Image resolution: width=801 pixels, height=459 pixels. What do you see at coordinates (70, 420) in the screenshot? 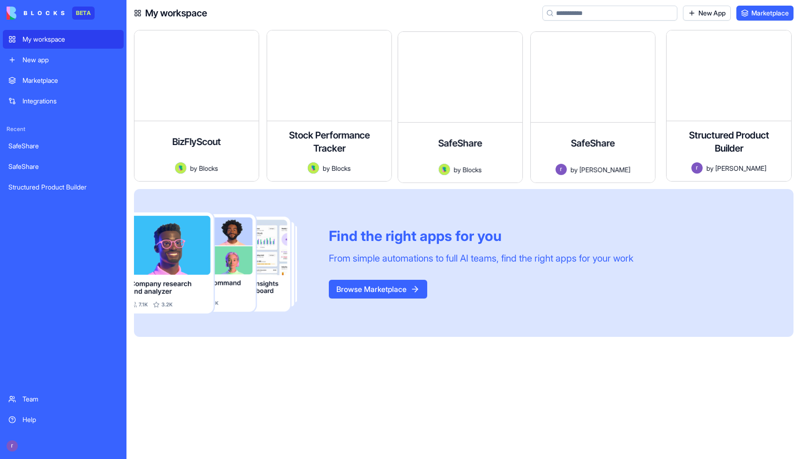
I see `div: Help` at bounding box center [70, 420].